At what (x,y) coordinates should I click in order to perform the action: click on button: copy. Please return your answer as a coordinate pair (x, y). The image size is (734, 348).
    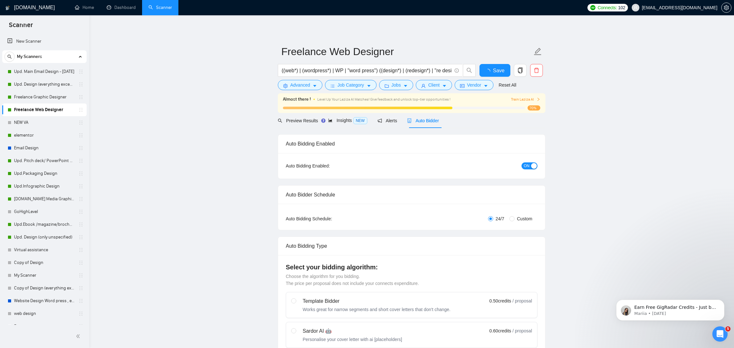
    Looking at the image, I should click on (521, 70).